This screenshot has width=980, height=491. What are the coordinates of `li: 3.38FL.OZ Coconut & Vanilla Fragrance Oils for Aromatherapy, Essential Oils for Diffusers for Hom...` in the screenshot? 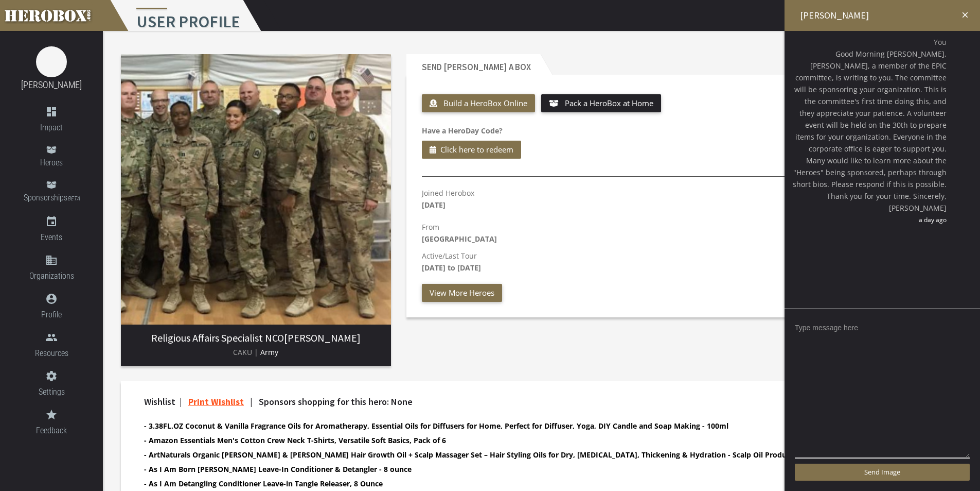 It's located at (532, 425).